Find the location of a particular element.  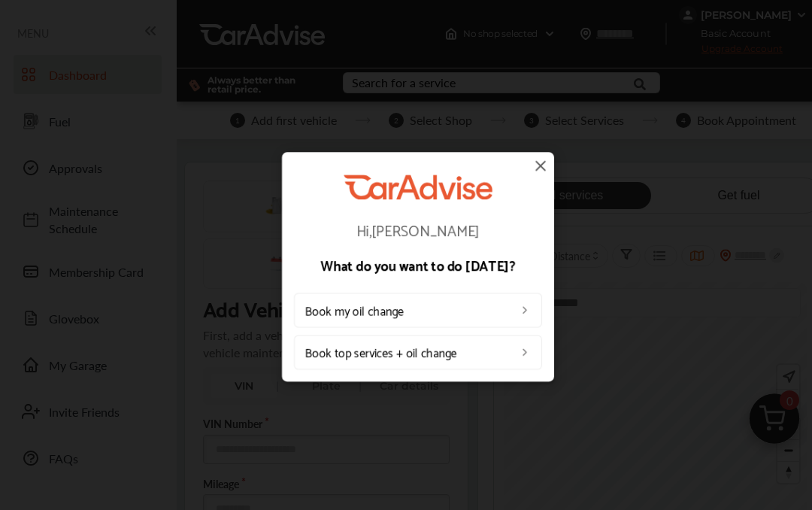

a: Book top services + oil change is located at coordinates (418, 352).